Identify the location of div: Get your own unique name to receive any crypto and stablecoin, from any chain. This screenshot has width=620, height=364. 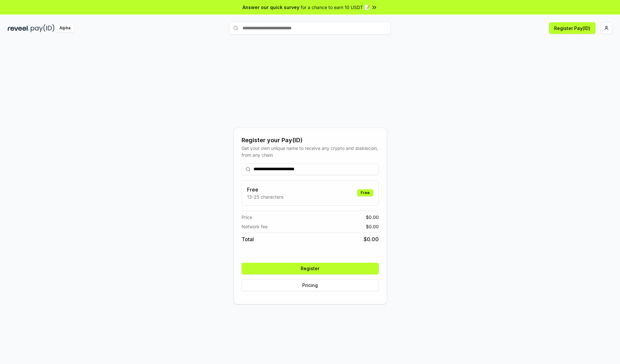
(310, 151).